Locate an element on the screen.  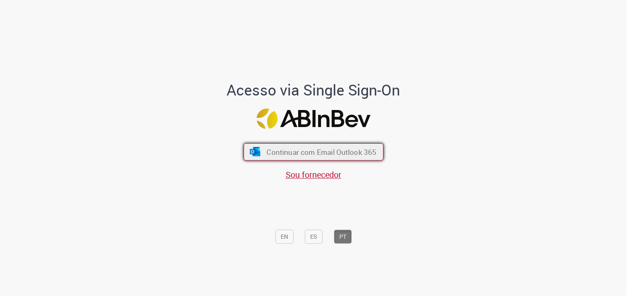
span: Sou fornecedor is located at coordinates (313, 175).